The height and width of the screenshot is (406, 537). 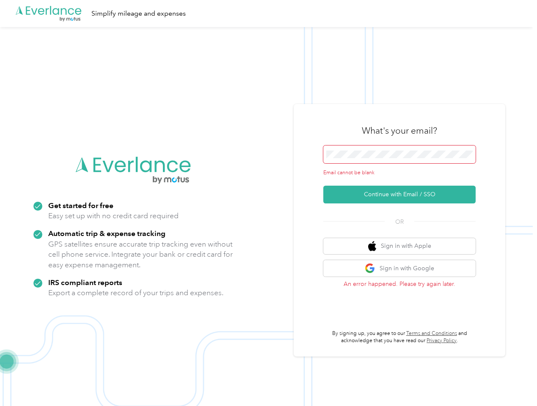 I want to click on img: apple logo, so click(x=373, y=246).